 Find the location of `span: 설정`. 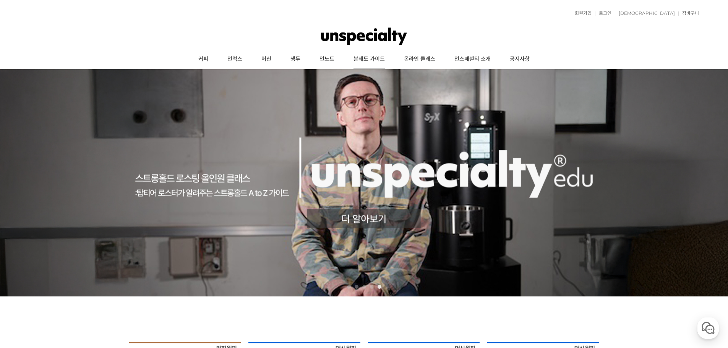

span: 설정 is located at coordinates (123, 257).